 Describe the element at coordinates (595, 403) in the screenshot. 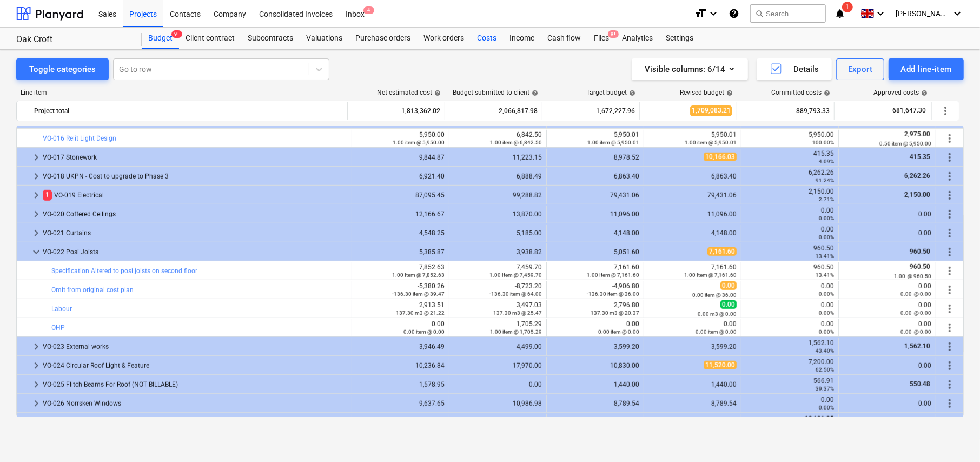

I see `div: 8,789.54` at that location.